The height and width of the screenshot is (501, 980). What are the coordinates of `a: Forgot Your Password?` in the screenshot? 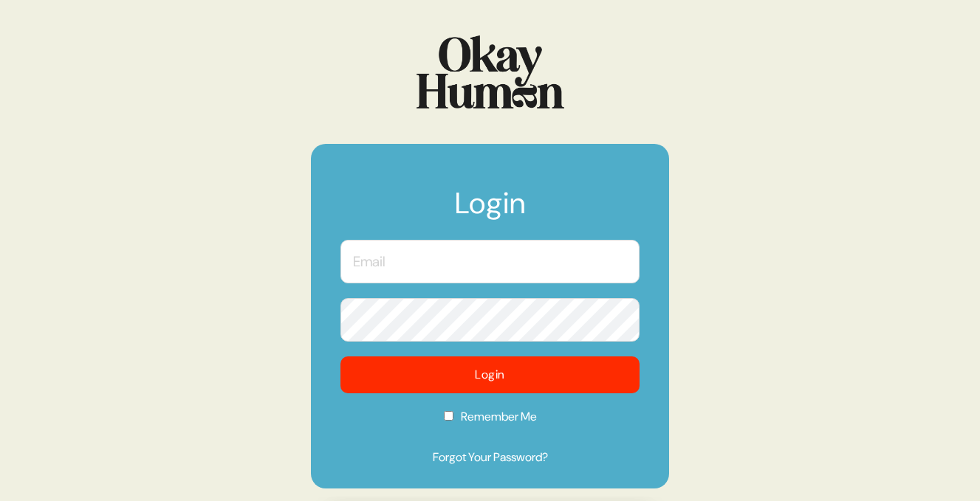 It's located at (489, 458).